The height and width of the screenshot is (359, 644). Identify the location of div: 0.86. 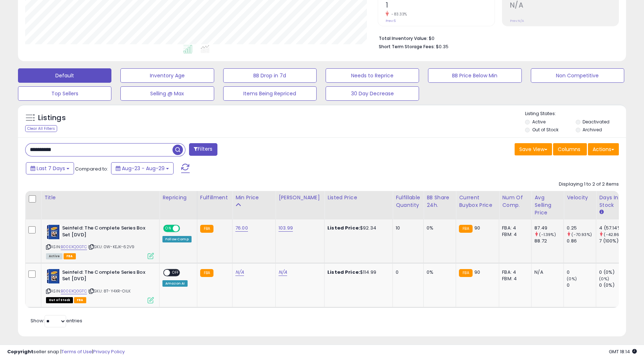
(581, 241).